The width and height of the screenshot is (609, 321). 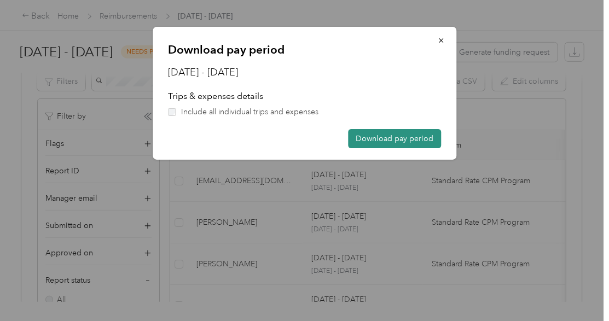 I want to click on p: Download pay period, so click(x=304, y=50).